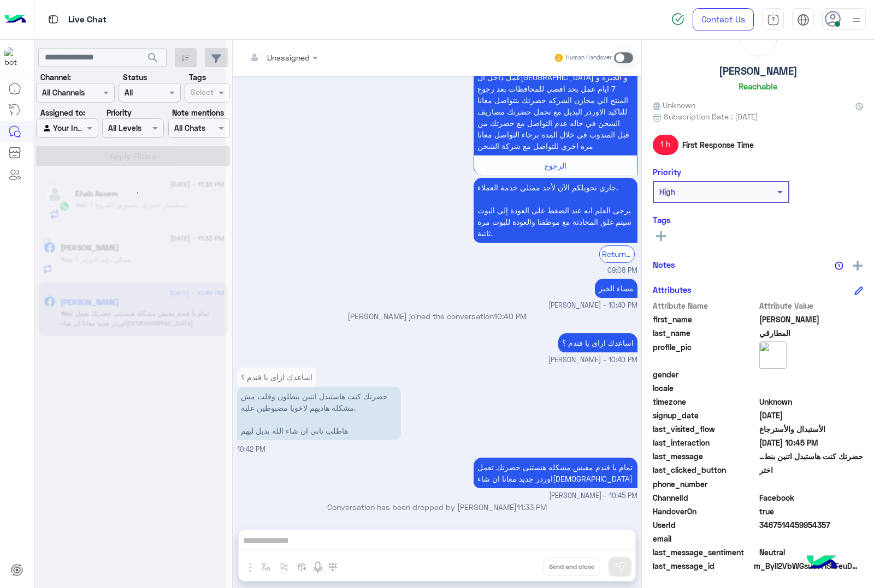  What do you see at coordinates (705, 415) in the screenshot?
I see `span: signup_date` at bounding box center [705, 415].